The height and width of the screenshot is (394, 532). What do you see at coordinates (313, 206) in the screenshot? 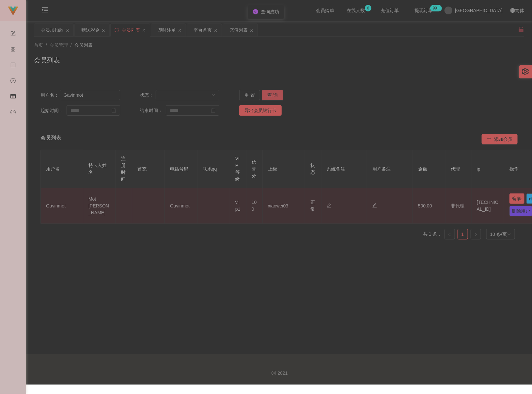
I see `span: 正常` at bounding box center [313, 206].